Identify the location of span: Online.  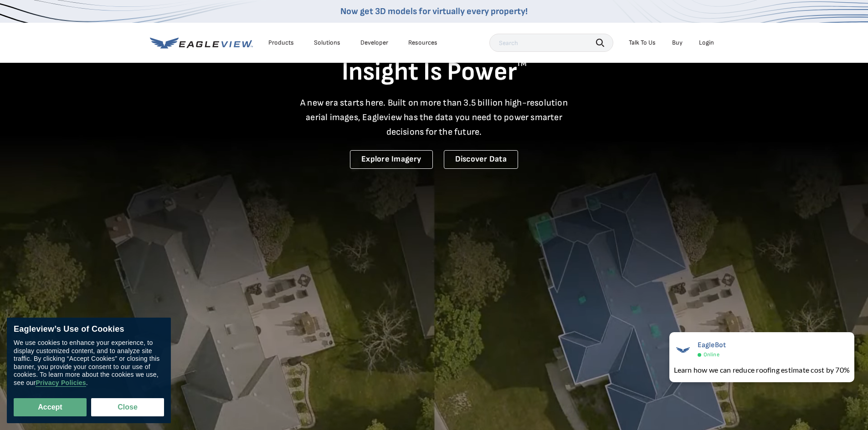
(712, 355).